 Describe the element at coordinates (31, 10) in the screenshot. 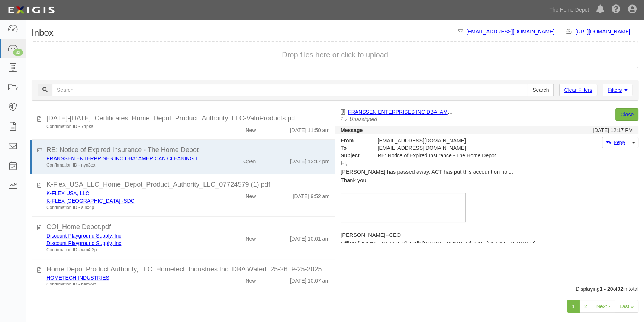

I see `img: logo-5460c22ac91f19d4615b14bd174203de0afe785f0fc80cf4dbbc73dc1793850b.png` at that location.